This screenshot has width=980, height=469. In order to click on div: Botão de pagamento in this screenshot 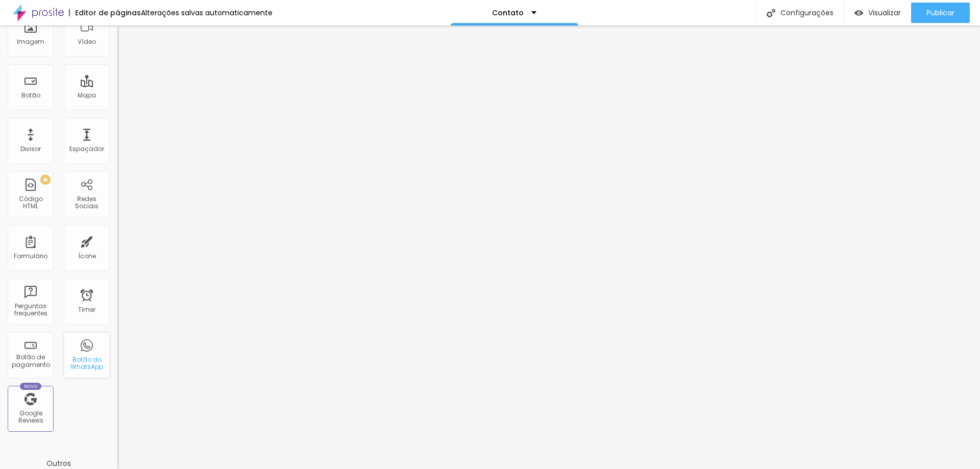, I will do `click(30, 361)`.